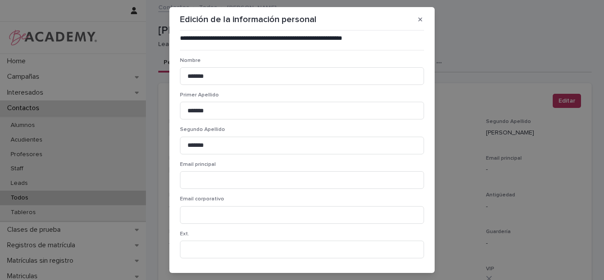  What do you see at coordinates (184, 234) in the screenshot?
I see `span: Ext.` at bounding box center [184, 234].